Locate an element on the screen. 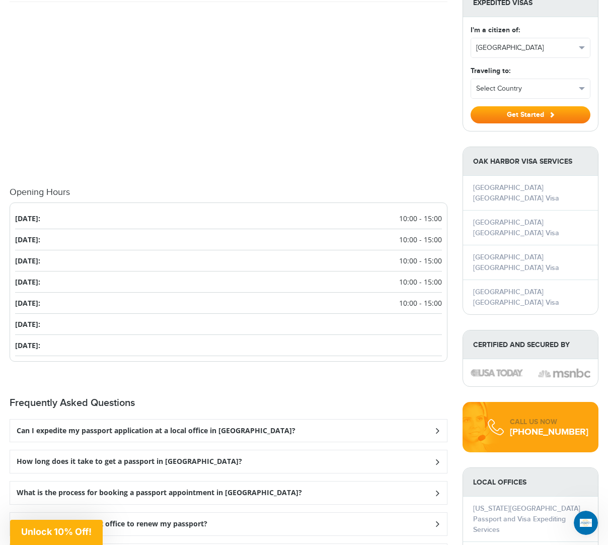  div: CALL US NOW is located at coordinates (549, 422).